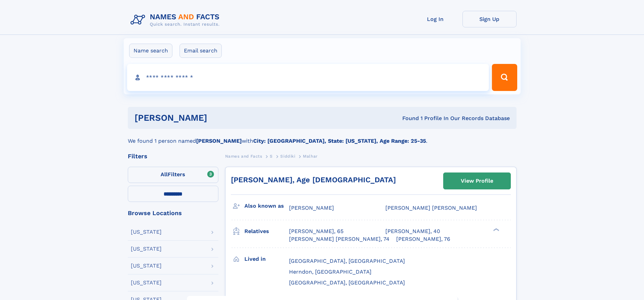 The height and width of the screenshot is (300, 644). I want to click on span: All, so click(164, 174).